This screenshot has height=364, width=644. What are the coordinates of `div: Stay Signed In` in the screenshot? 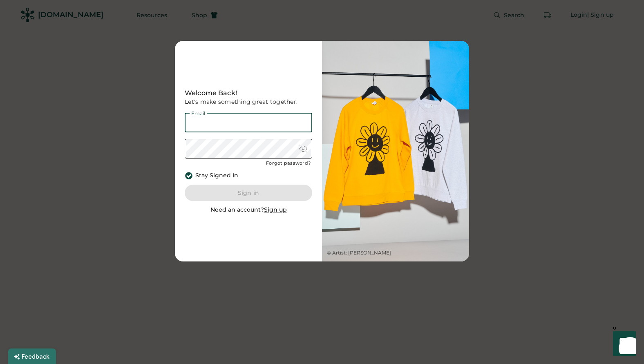 It's located at (216, 176).